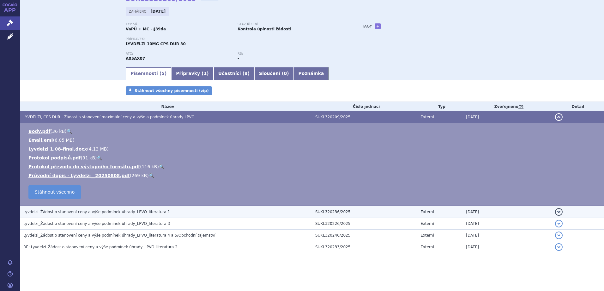 This screenshot has height=291, width=604. What do you see at coordinates (274, 74) in the screenshot?
I see `a: Sloučení (0)` at bounding box center [274, 74].